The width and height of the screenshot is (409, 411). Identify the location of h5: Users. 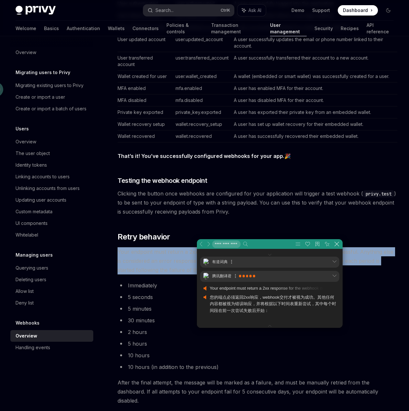
(22, 129).